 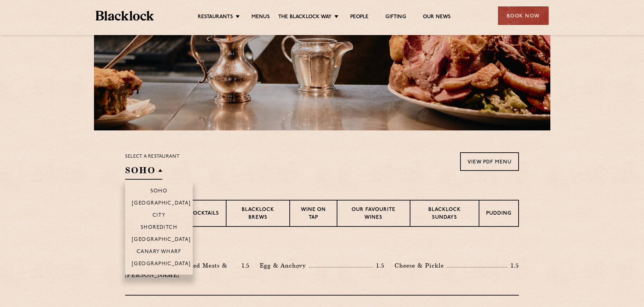 What do you see at coordinates (421, 266) in the screenshot?
I see `p: Cheese & Pickle` at bounding box center [421, 266].